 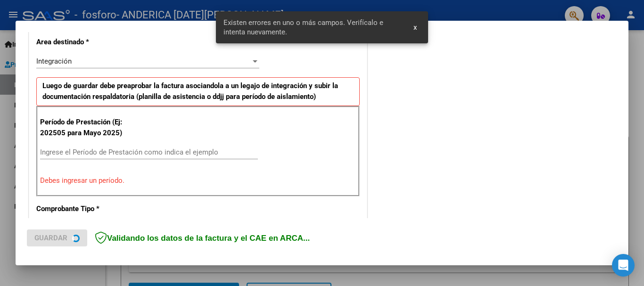 I want to click on p: Comprobante Tipo *, so click(x=85, y=208).